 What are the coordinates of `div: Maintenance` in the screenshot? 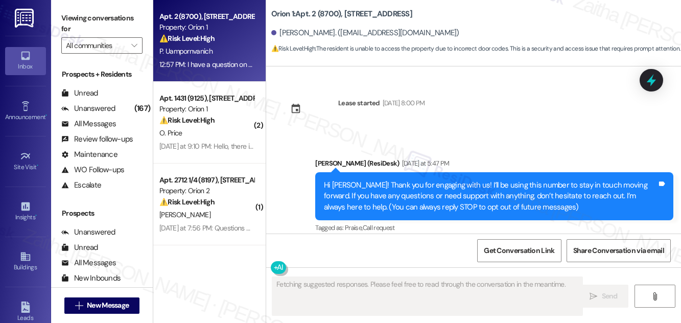 It's located at (89, 154).